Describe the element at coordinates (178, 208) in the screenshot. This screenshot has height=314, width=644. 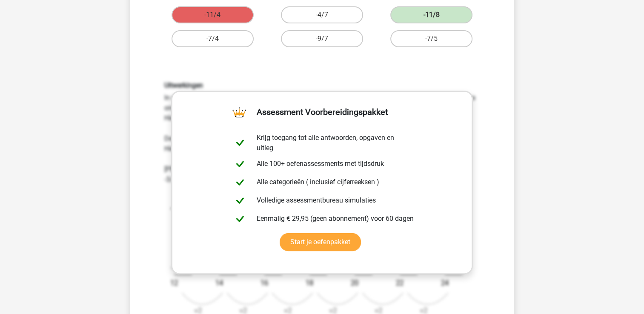
I see `tspan: -3/4` at that location.